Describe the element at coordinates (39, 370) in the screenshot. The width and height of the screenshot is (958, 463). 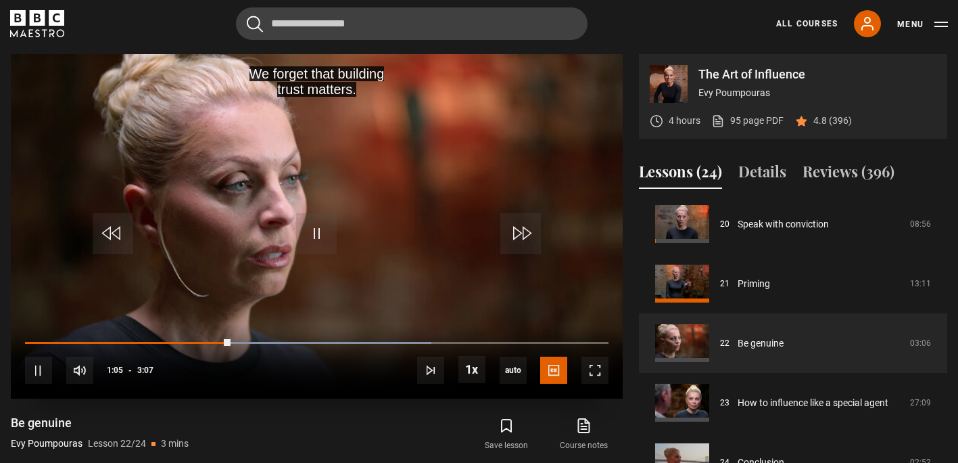
I see `button: Pause` at that location.